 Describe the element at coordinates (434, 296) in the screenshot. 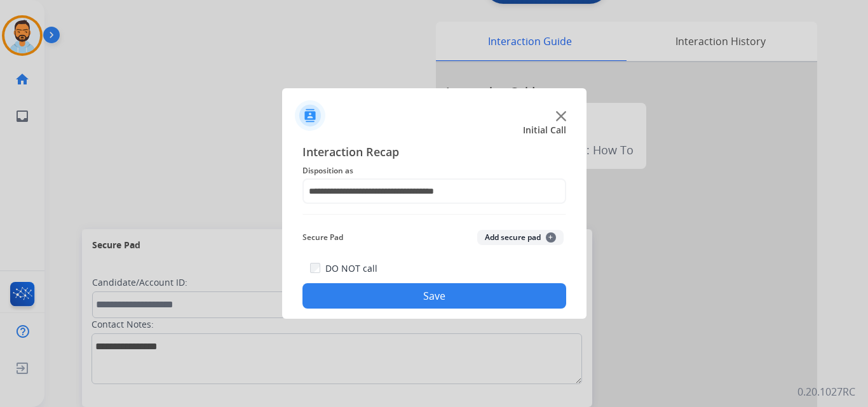

I see `button: Save` at that location.